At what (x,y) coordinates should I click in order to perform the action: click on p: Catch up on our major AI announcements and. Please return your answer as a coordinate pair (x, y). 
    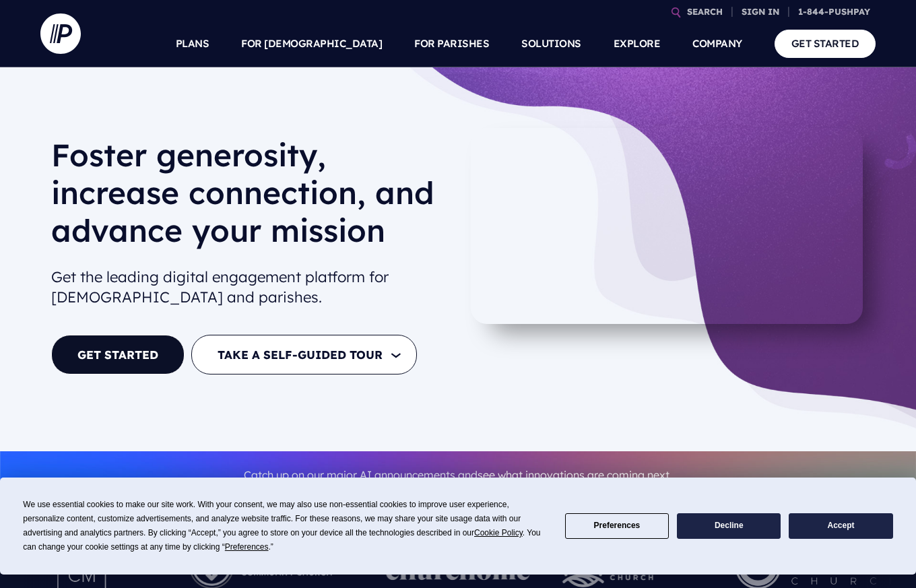
    Looking at the image, I should click on (458, 475).